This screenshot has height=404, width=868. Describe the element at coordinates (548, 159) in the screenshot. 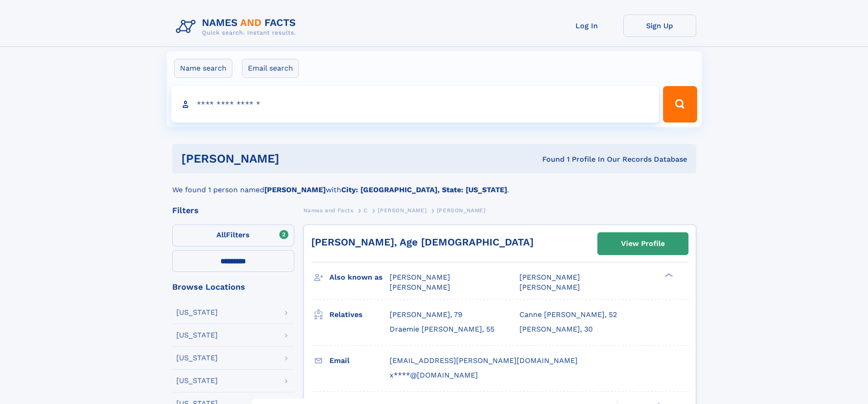

I see `div: Found 1 Profile In Our Records Database` at that location.